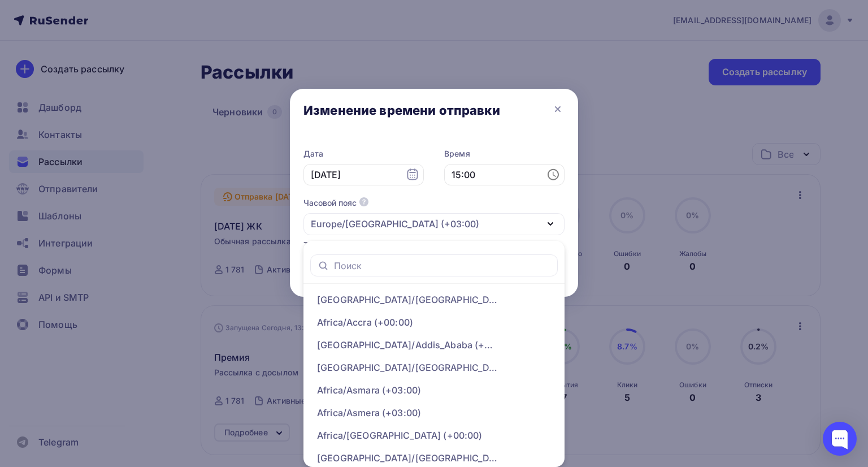 This screenshot has width=868, height=467. Describe the element at coordinates (364, 175) in the screenshot. I see `input: 06.10.2025` at that location.